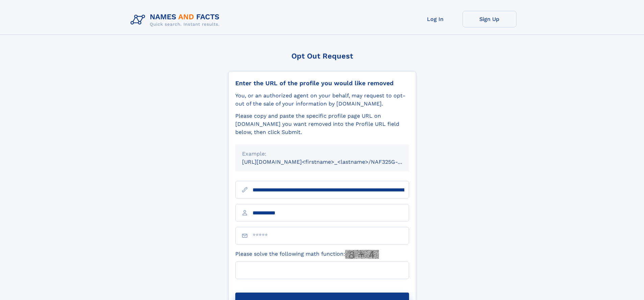 Image resolution: width=644 pixels, height=300 pixels. Describe the element at coordinates (307, 254) in the screenshot. I see `label: Please solve the following math function:` at that location.